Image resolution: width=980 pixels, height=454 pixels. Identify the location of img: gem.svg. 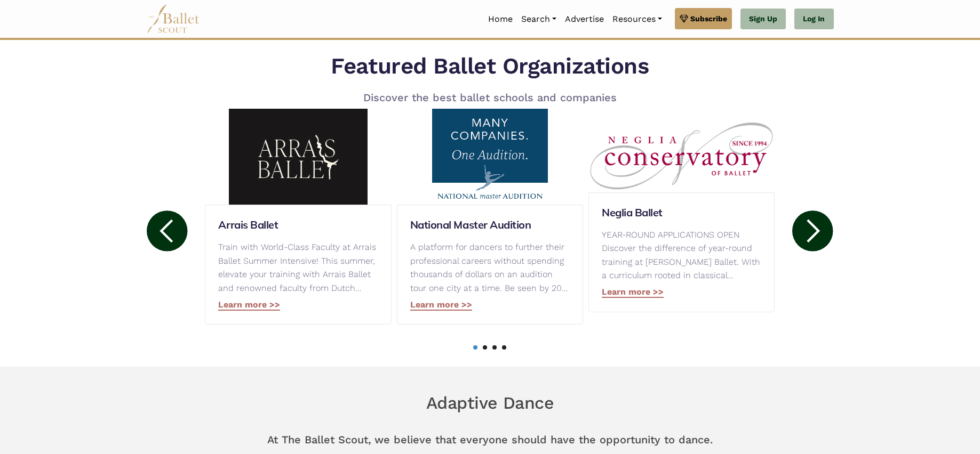
(684, 18).